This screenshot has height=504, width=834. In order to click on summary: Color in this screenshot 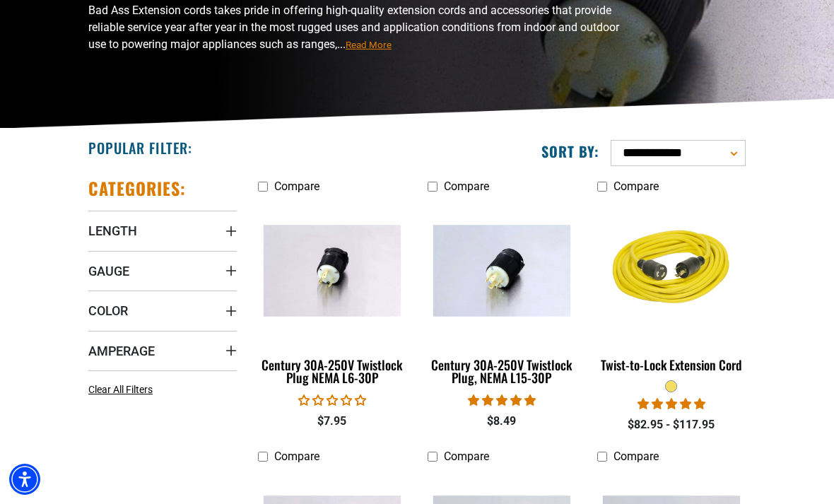, I will do `click(163, 310)`.